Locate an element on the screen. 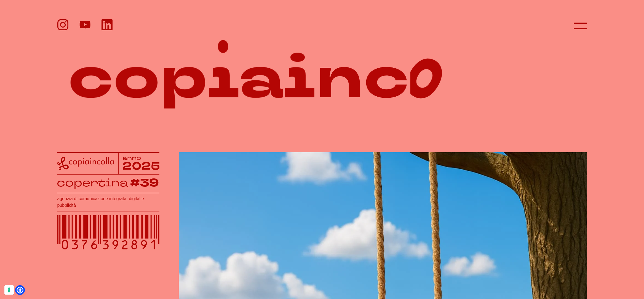 The width and height of the screenshot is (644, 299). tspan: copertina is located at coordinates (92, 183).